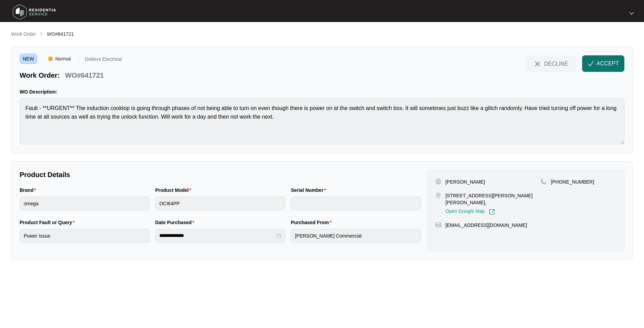 The image size is (644, 328). I want to click on span: WO#641721, so click(60, 34).